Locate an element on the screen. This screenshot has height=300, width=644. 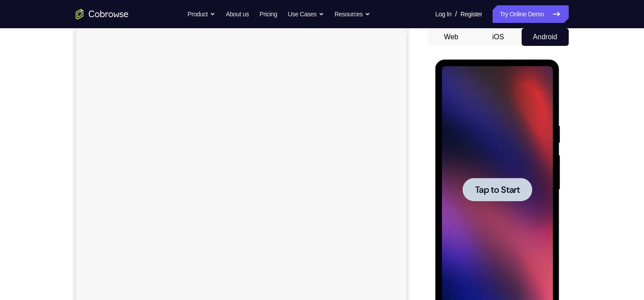
button: iOS is located at coordinates (498, 37).